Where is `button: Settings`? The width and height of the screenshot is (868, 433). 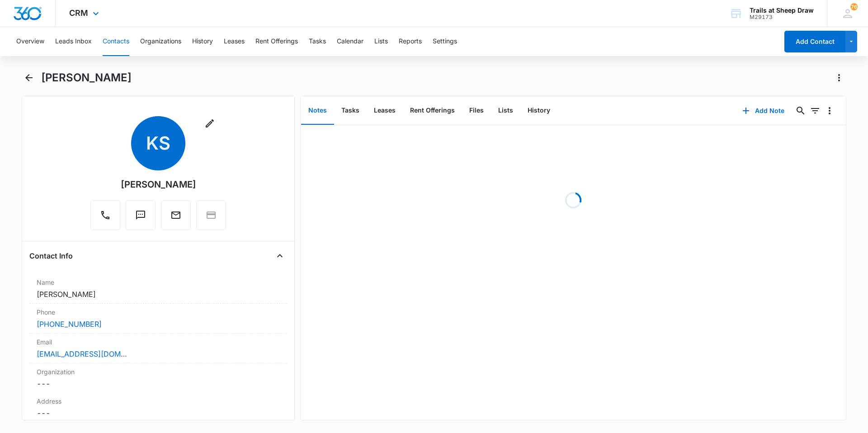 button: Settings is located at coordinates (445, 41).